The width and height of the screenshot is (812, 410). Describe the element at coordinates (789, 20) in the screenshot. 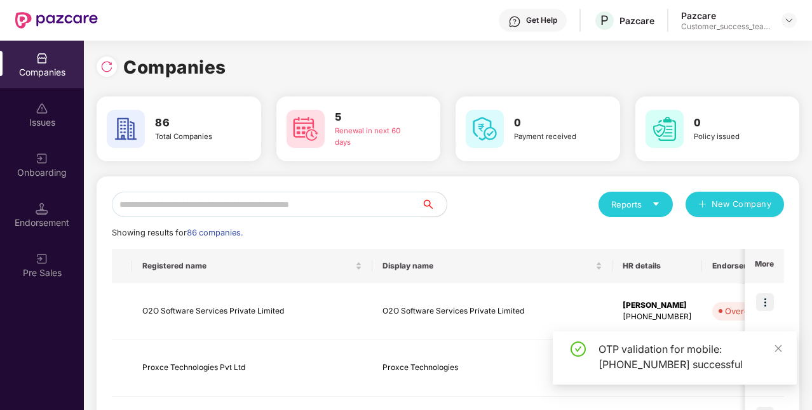

I see `img: svg+xml;base64,PHN2ZyBpZD0iRHJvcGRvd24tMzJ4MzIiIHhtbG5zPSJodHRwOi8vd3d3LnczLm9yZy8yMDAwL3N2ZyIgd2...` at that location.